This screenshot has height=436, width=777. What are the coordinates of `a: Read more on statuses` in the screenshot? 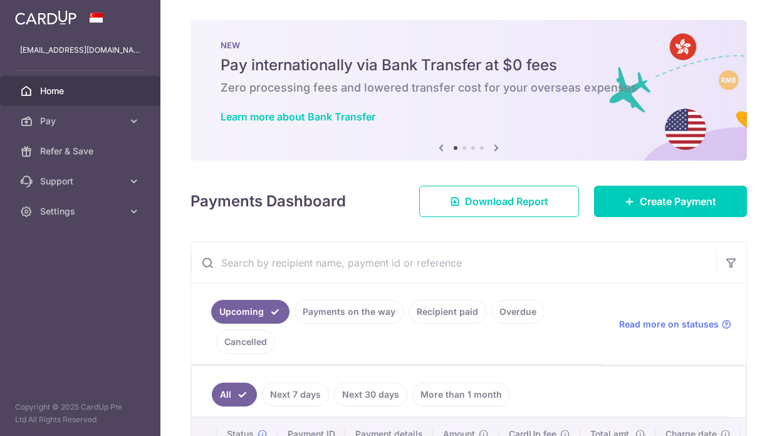 It's located at (675, 324).